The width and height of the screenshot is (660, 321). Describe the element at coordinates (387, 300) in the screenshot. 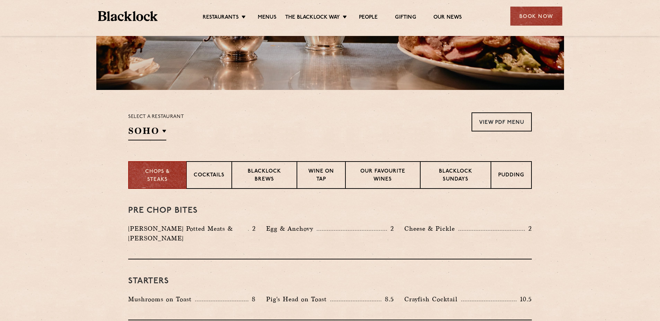

I see `p: 8.5` at that location.